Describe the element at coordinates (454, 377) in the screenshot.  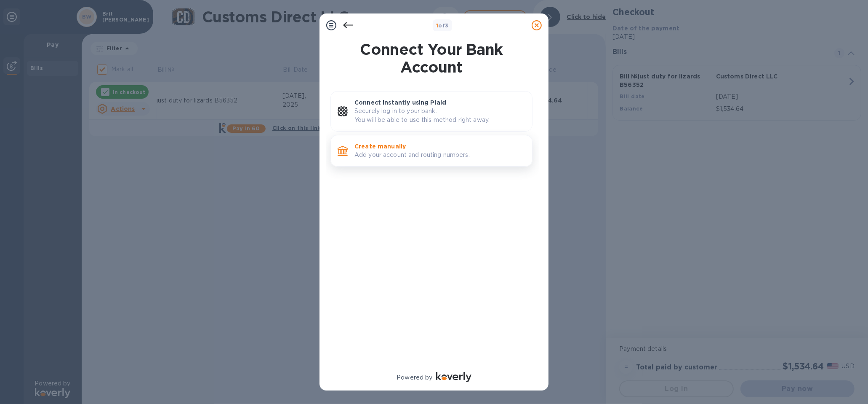
I see `img: Logo` at that location.